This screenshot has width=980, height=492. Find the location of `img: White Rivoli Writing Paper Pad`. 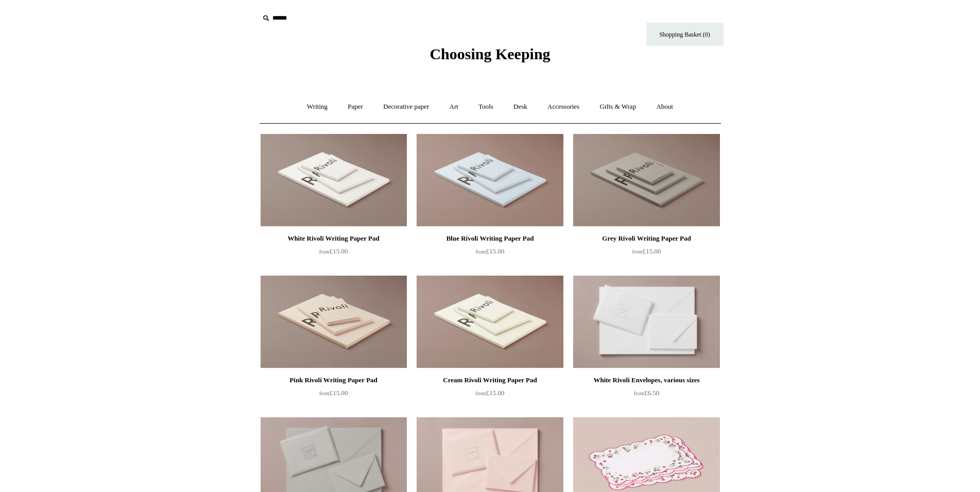

img: White Rivoli Writing Paper Pad is located at coordinates (334, 180).